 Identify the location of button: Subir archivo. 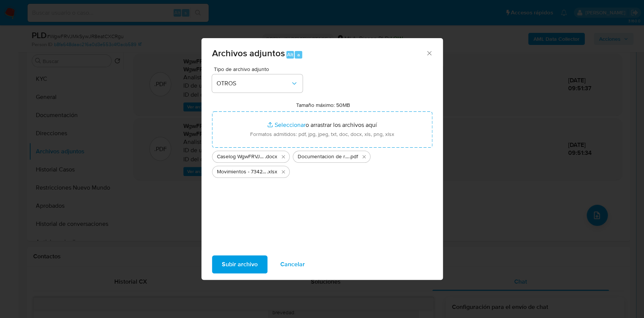
(240, 264).